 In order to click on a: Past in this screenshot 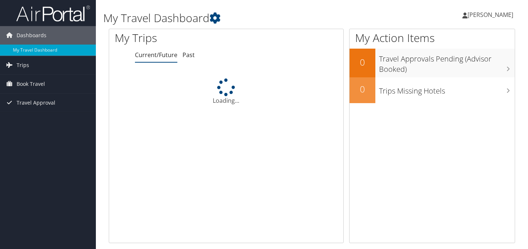, I will do `click(188, 55)`.